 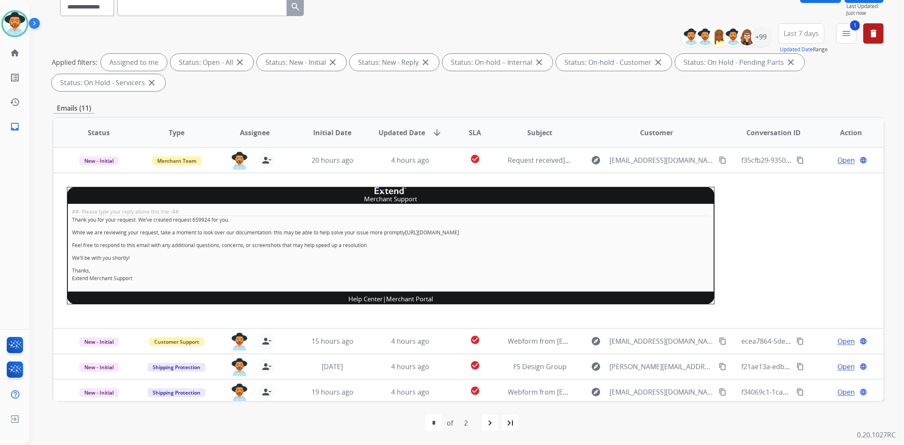 What do you see at coordinates (805, 341) in the screenshot?
I see `span: ecea7864-5de9-425c-9adf-bc7e5d0350fd` at bounding box center [805, 341].